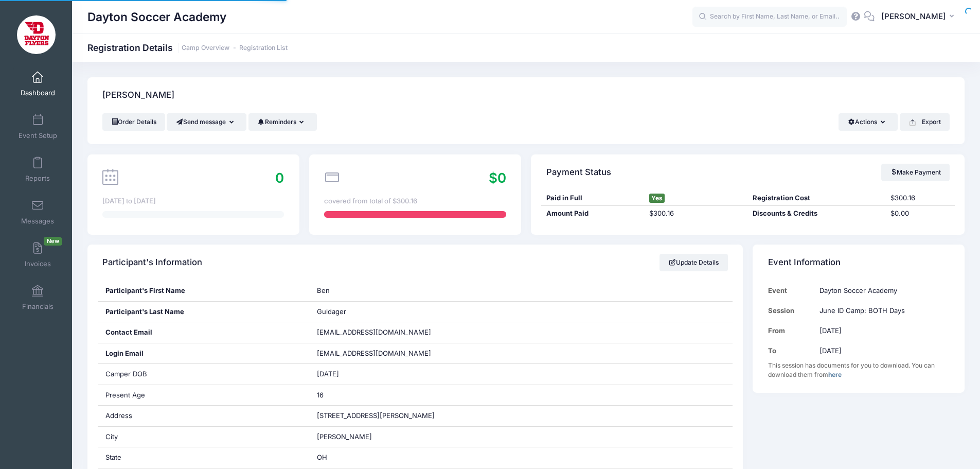  What do you see at coordinates (804, 262) in the screenshot?
I see `h4: Event Information` at bounding box center [804, 262].